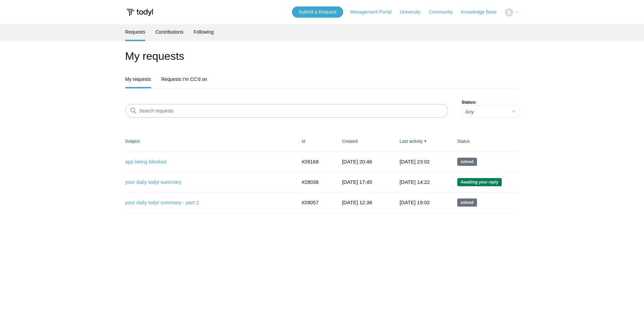 Image resolution: width=644 pixels, height=314 pixels. I want to click on time: 2025-09-25T14:22:20+00:00, so click(415, 182).